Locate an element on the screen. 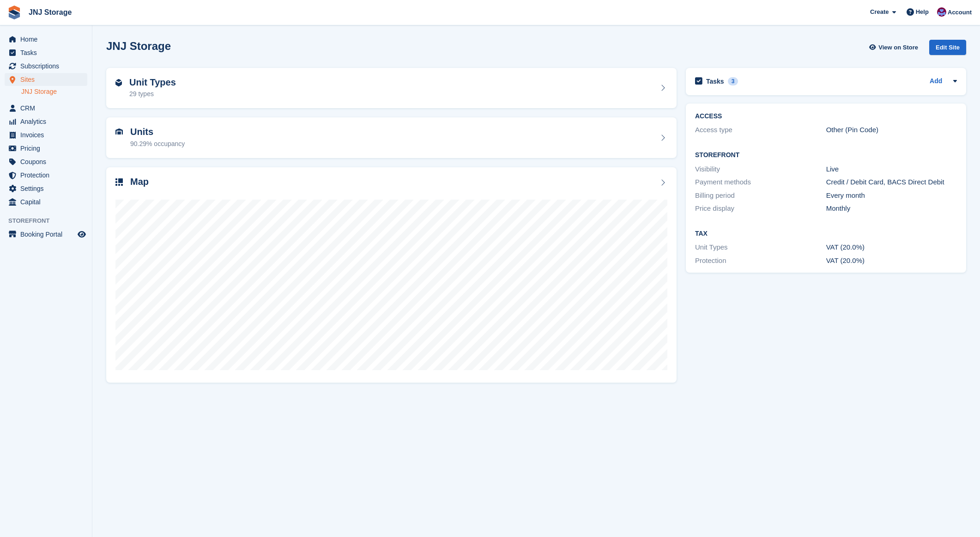 The width and height of the screenshot is (980, 537). a: Preview store is located at coordinates (82, 234).